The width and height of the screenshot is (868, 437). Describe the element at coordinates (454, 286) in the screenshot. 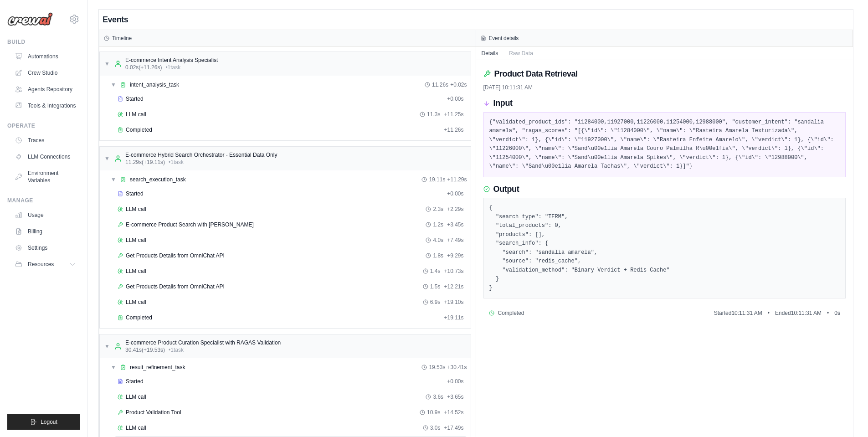

I see `span: + 12.21s` at that location.